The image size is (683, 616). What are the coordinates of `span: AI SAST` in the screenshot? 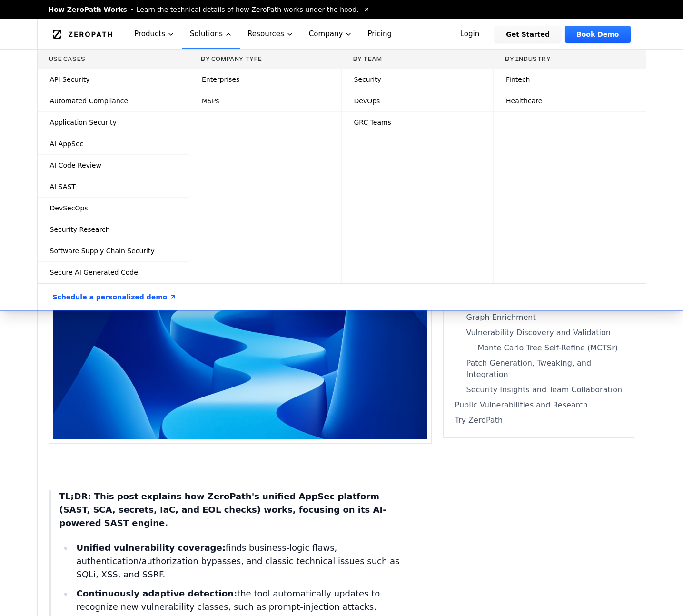 It's located at (63, 187).